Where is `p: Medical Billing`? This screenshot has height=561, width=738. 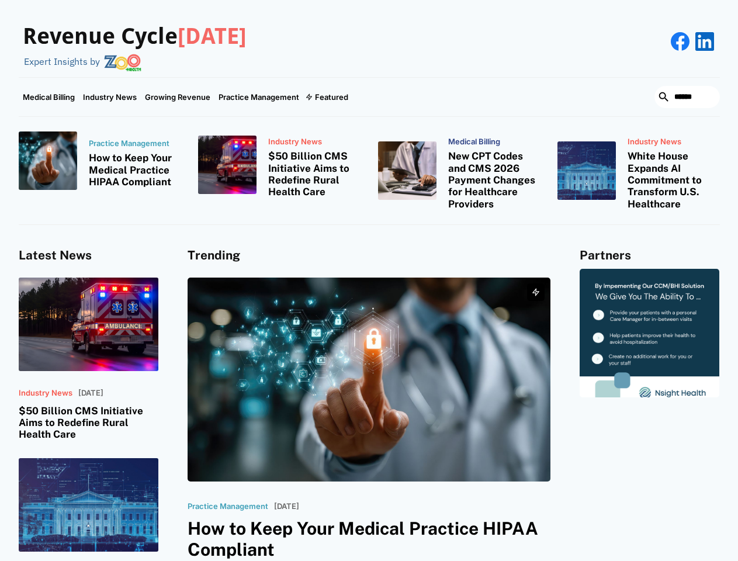
p: Medical Billing is located at coordinates (495, 142).